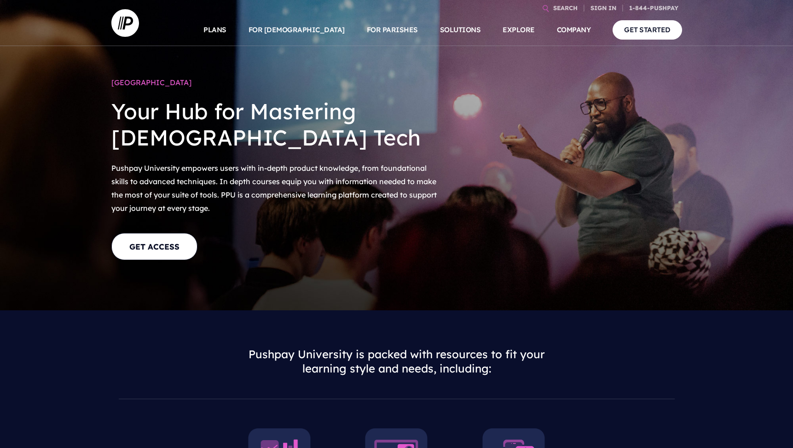 The image size is (793, 448). What do you see at coordinates (461, 30) in the screenshot?
I see `a: SOLUTIONS` at bounding box center [461, 30].